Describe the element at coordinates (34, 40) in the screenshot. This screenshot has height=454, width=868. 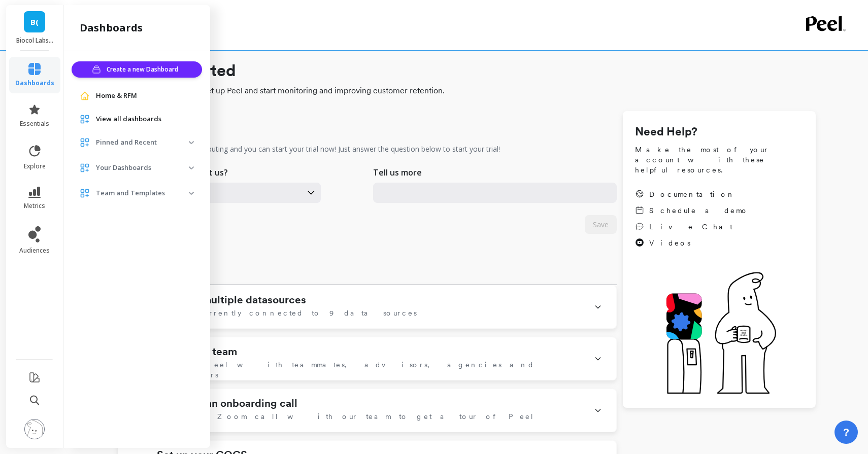
I see `p: Biocol Labs (US)` at that location.